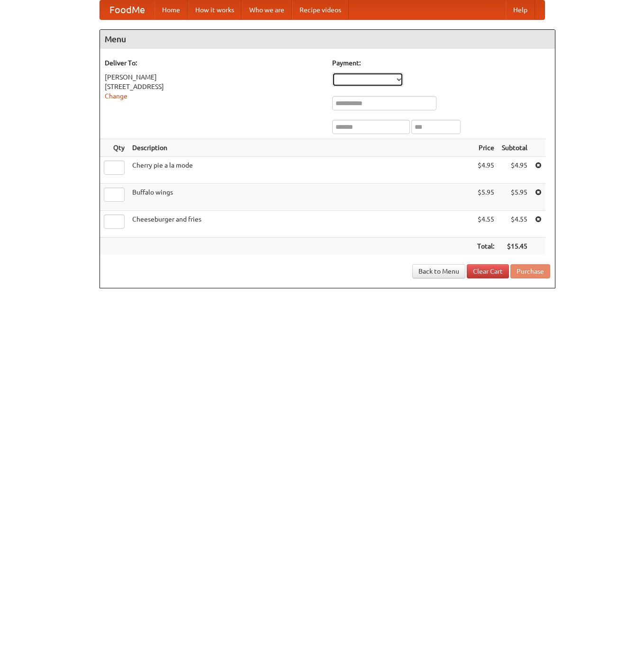 The width and height of the screenshot is (644, 670). Describe the element at coordinates (530, 272) in the screenshot. I see `button: Purchase` at that location.